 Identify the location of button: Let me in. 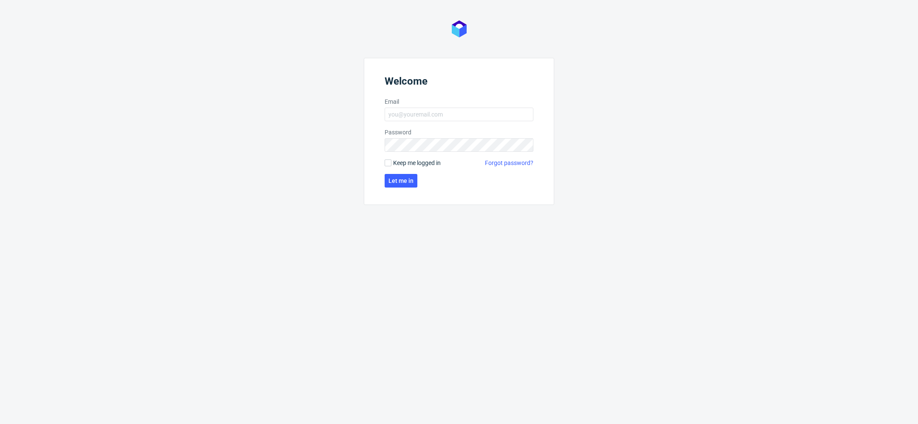
(401, 181).